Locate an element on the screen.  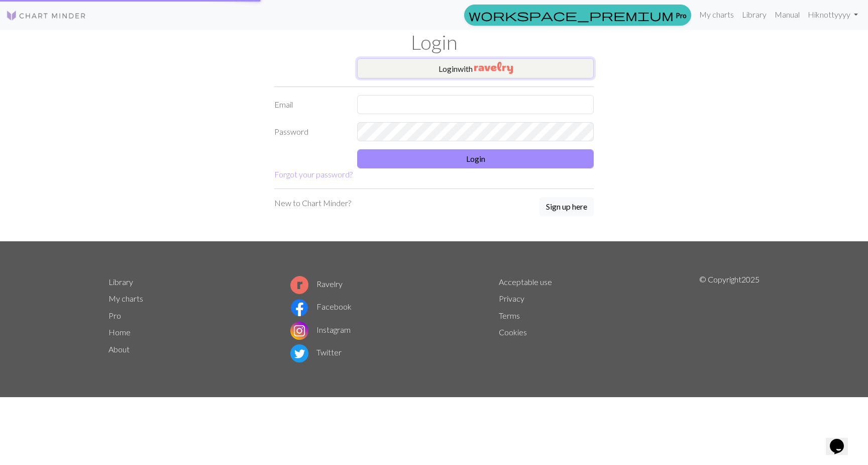
a: Facebook is located at coordinates (321, 306).